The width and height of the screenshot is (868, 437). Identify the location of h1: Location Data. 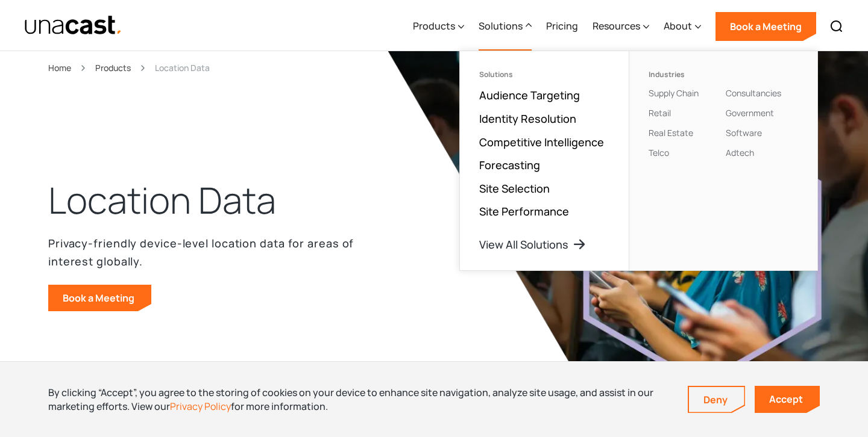
(162, 201).